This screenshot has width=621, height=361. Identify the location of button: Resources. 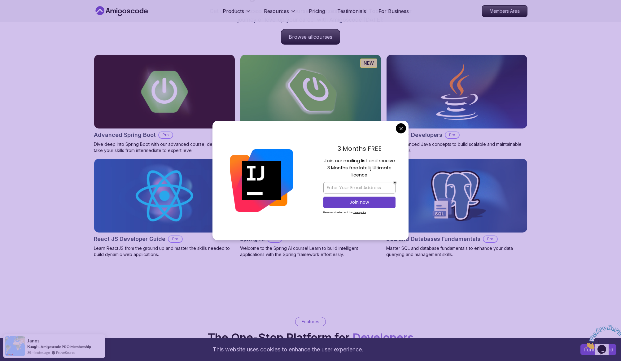
(280, 14).